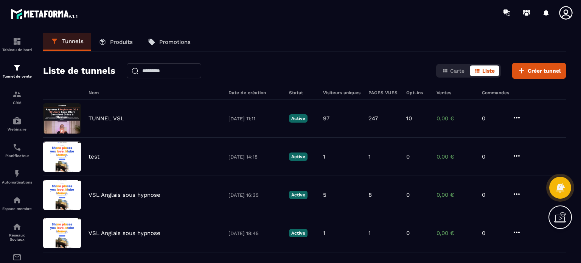 The height and width of the screenshot is (263, 581). What do you see at coordinates (45, 14) in the screenshot?
I see `img: logo` at bounding box center [45, 14].